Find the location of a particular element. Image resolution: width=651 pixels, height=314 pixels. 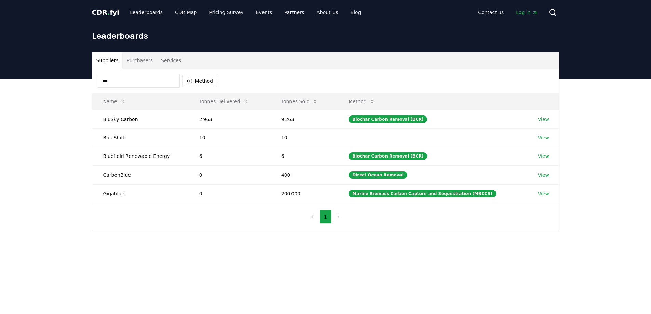

td: Bluefield Renewable Energy is located at coordinates (140, 156).